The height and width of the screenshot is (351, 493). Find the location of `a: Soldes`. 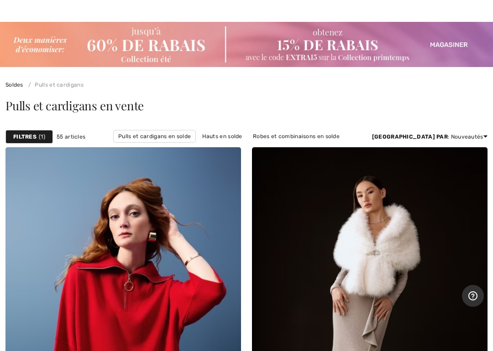

a: Soldes is located at coordinates (14, 85).